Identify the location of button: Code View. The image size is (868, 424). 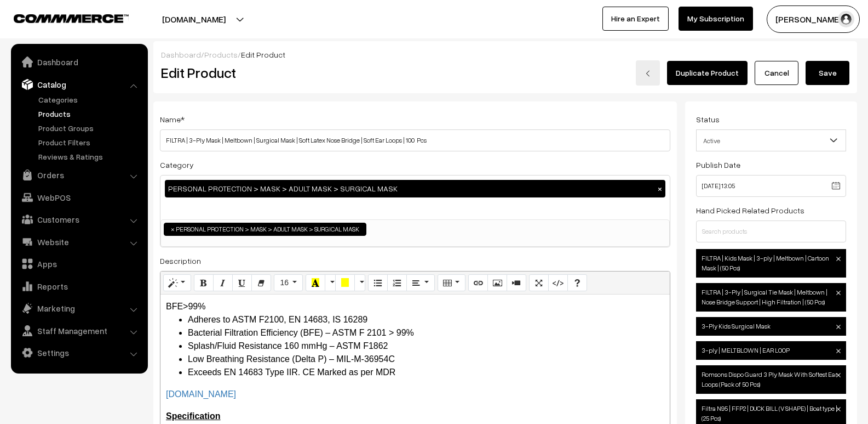
(558, 283).